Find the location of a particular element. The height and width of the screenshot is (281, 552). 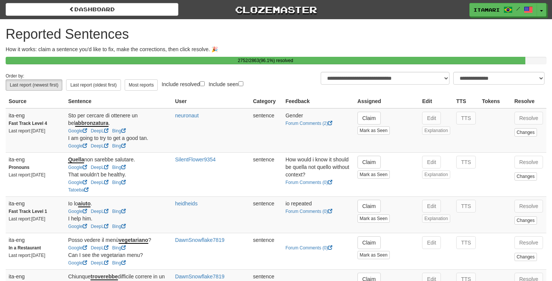

label: Include seen is located at coordinates (226, 84).